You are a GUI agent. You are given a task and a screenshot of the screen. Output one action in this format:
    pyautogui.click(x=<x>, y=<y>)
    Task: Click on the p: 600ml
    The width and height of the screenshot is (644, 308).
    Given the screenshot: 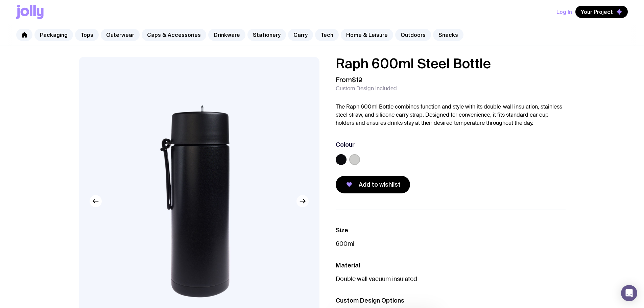 What is the action you would take?
    pyautogui.click(x=451, y=244)
    